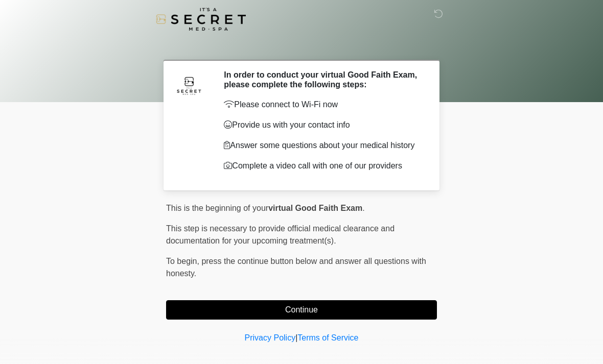 The width and height of the screenshot is (603, 364). Describe the element at coordinates (218, 208) in the screenshot. I see `span: This is the beginning of your` at that location.